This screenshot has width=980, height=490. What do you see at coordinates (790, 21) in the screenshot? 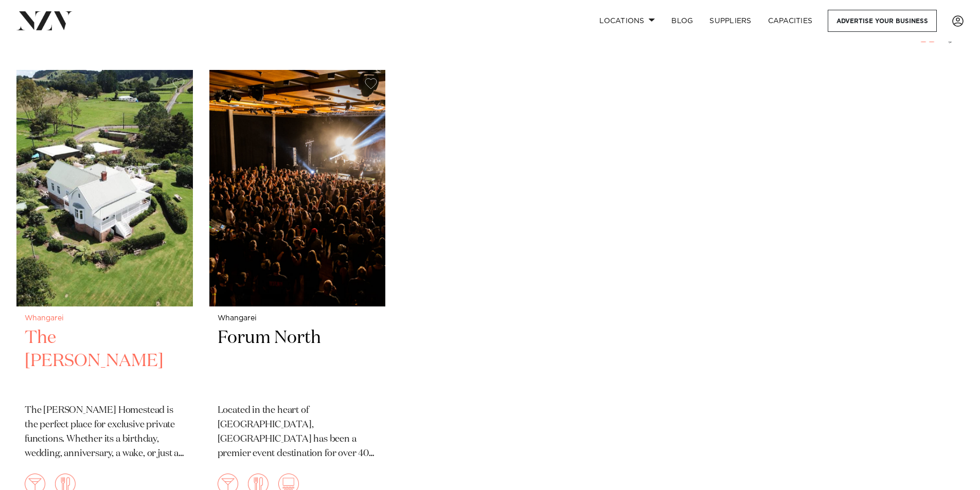
I see `a: Capacities` at bounding box center [790, 21].